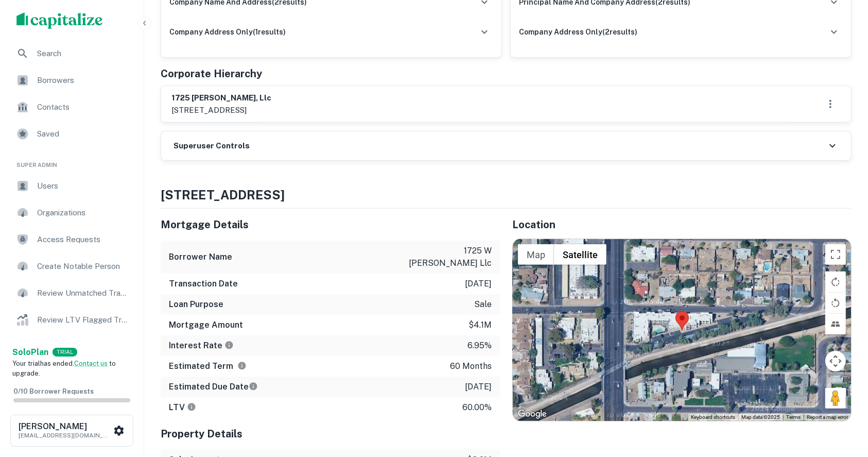  Describe the element at coordinates (196, 305) in the screenshot. I see `h6: Loan Purpose` at that location.